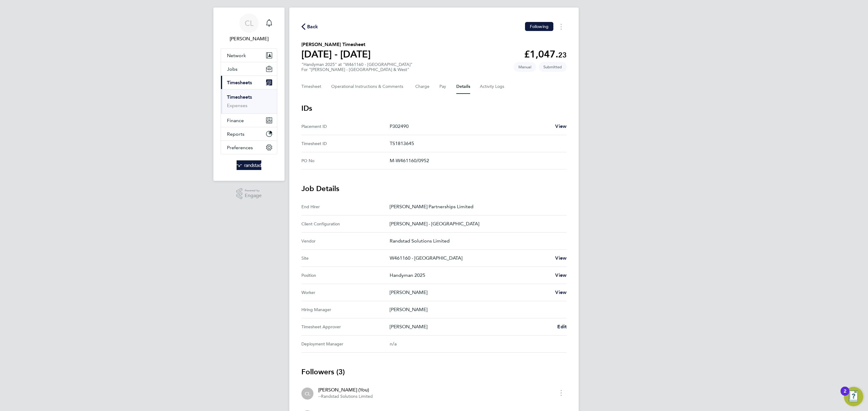  I want to click on div: Position, so click(346, 275).